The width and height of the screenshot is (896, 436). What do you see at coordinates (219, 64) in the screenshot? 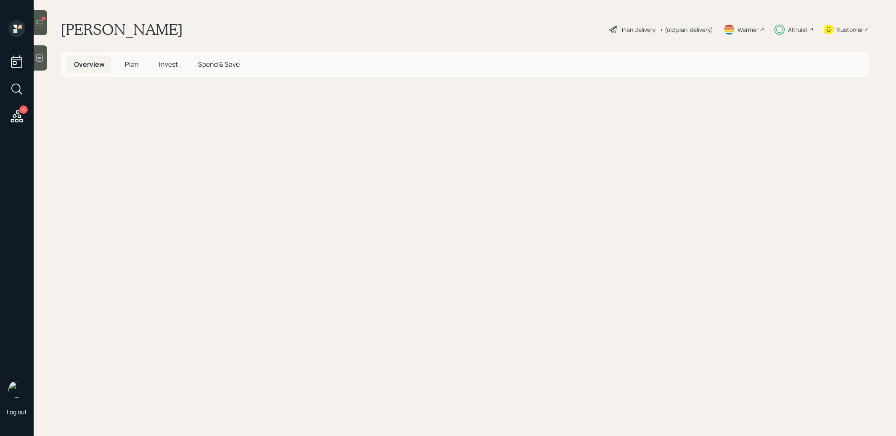
I see `span: Spend & Save` at bounding box center [219, 64].